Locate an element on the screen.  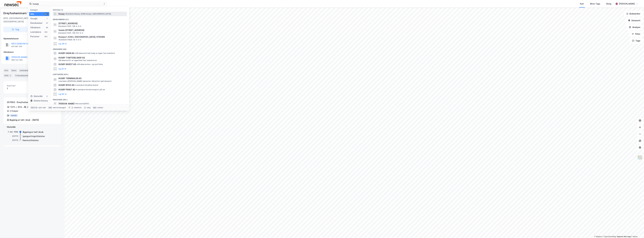
div: Igangsettingstillatelse is located at coordinates (34, 136).